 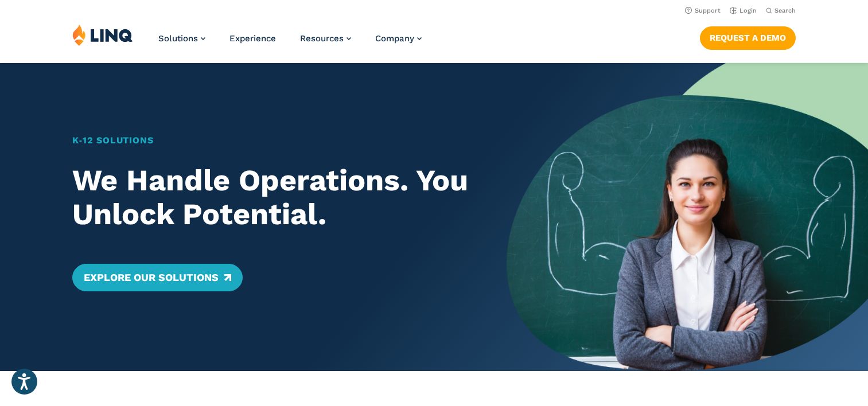 What do you see at coordinates (157, 278) in the screenshot?
I see `a: Explore Our Solutions` at bounding box center [157, 278].